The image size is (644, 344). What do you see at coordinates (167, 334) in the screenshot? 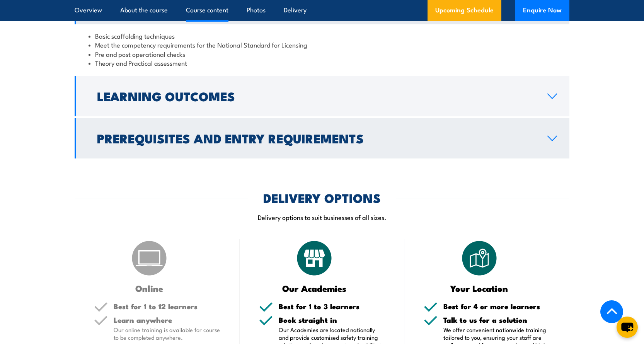
I see `p: Our online training is available for course to be completed anywhere.` at bounding box center [167, 334].